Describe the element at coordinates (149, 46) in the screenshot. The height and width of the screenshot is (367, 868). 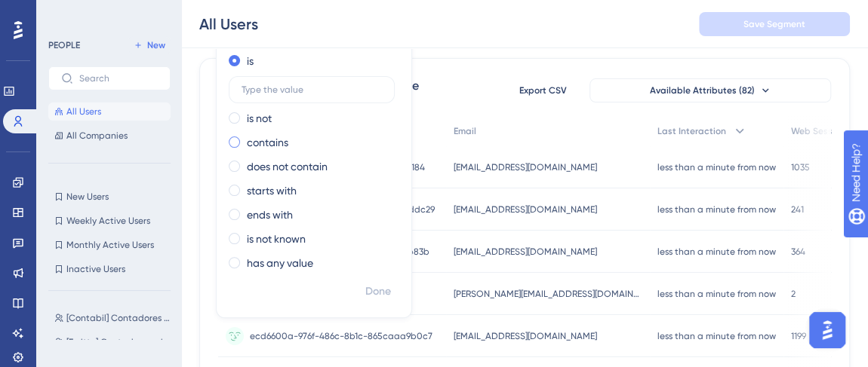
I see `button: New` at that location.